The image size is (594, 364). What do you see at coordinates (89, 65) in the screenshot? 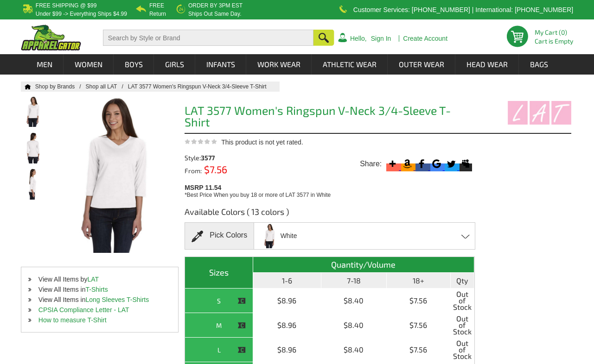
I see `a: Women` at bounding box center [89, 65].